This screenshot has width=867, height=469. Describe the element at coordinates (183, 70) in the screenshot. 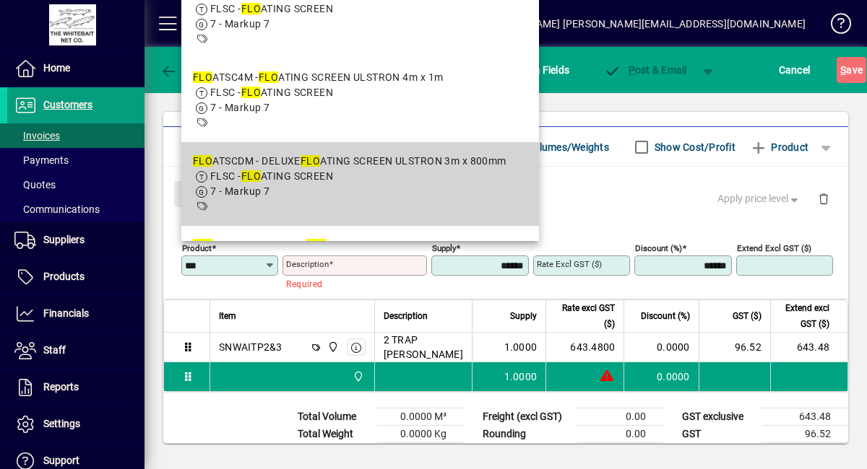

I see `span: Back` at that location.